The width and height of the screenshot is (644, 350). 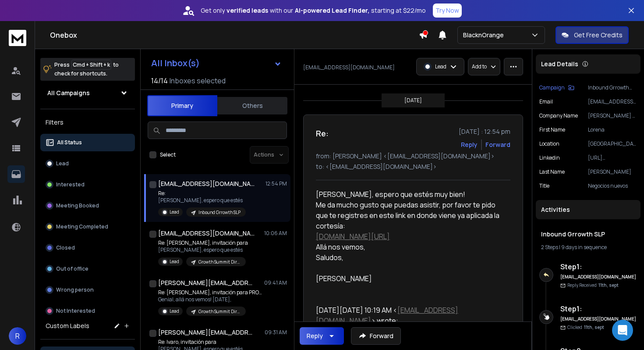 I want to click on span: 14 / 14, so click(x=159, y=80).